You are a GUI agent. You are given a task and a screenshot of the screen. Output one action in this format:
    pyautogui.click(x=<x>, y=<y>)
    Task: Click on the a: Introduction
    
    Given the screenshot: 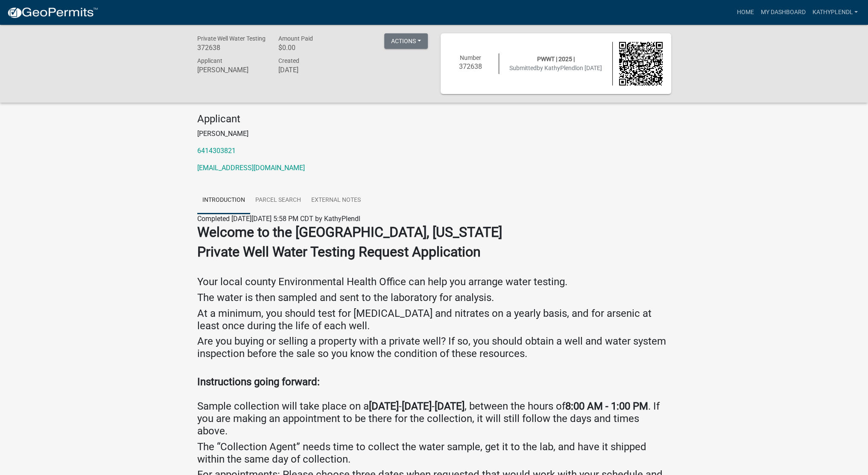 What is the action you would take?
    pyautogui.click(x=223, y=201)
    